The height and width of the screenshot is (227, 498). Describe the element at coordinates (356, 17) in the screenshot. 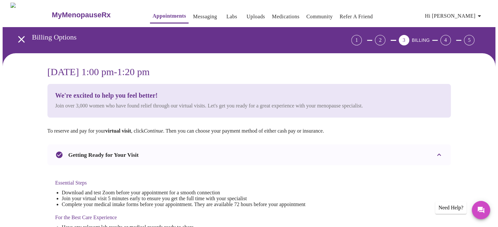

I see `button: Refer a Friend` at that location.